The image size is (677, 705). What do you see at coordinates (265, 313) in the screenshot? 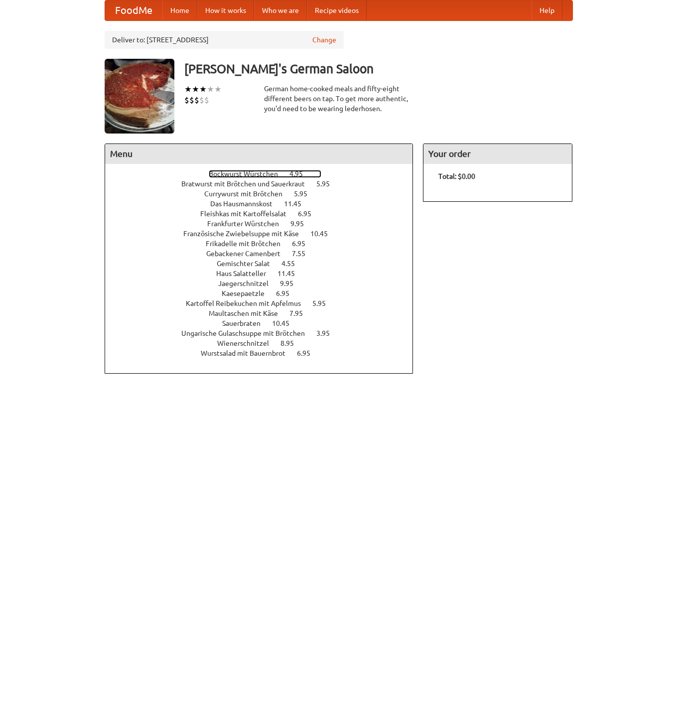
I see `a: Maultaschen mit Käse 7.95` at bounding box center [265, 313].